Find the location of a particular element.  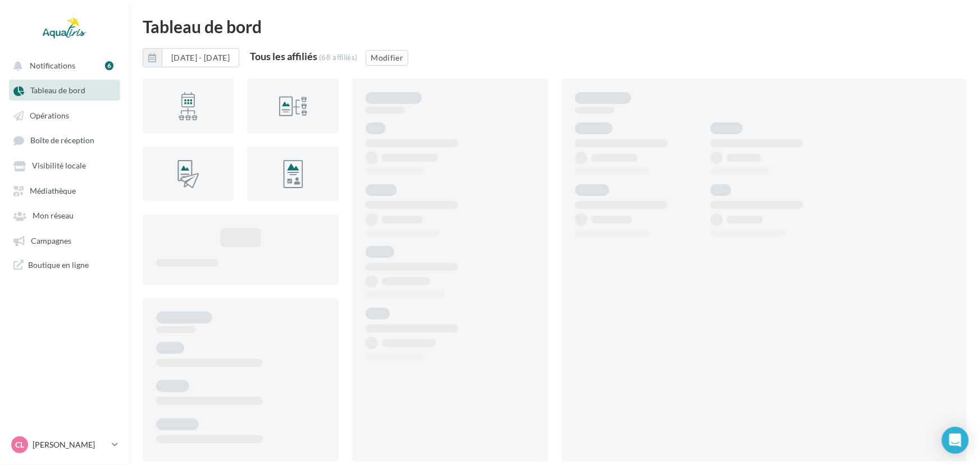

a: Médiathèque is located at coordinates (64, 190).